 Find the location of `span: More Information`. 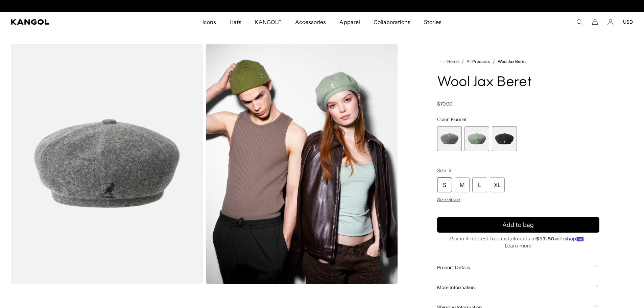

span: More Information is located at coordinates (514, 287).